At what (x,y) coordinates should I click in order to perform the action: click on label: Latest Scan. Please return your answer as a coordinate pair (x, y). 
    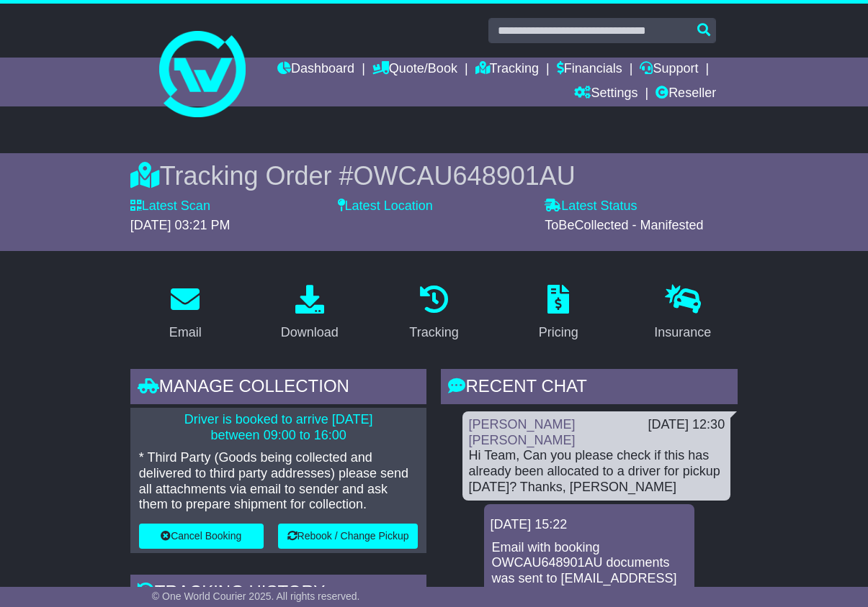
    Looking at the image, I should click on (170, 206).